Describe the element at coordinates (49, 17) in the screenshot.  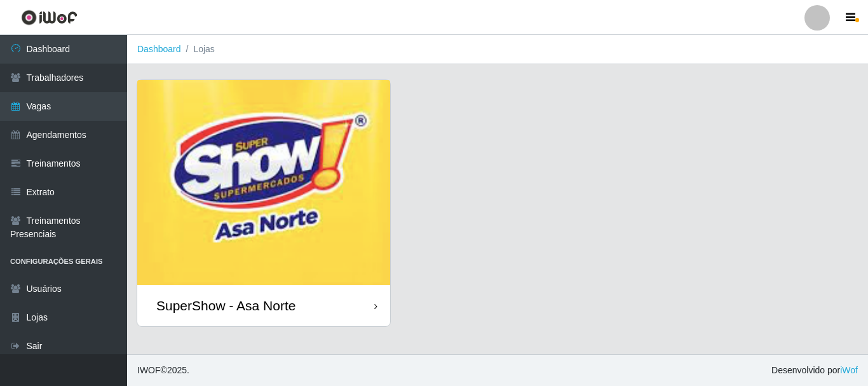
I see `img: CoreUI Logo` at that location.